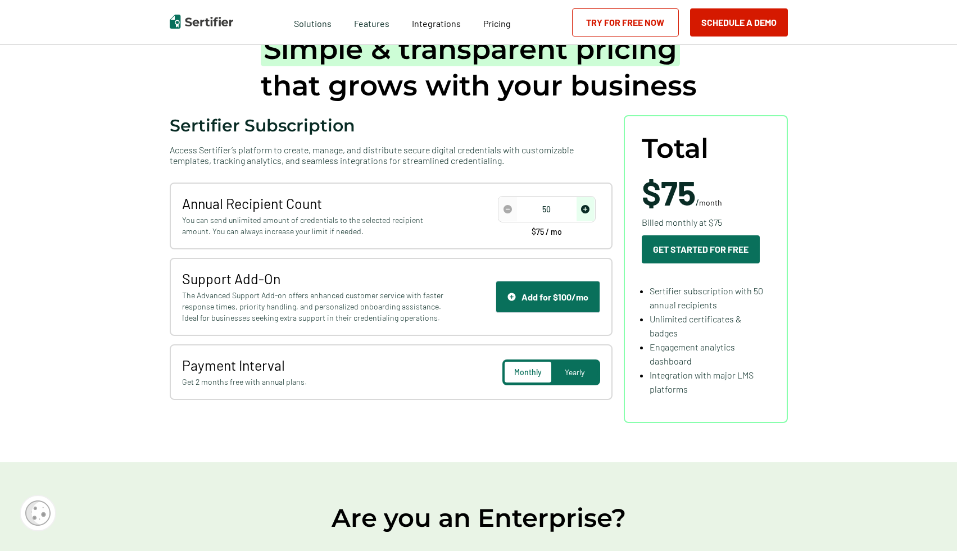 Image resolution: width=957 pixels, height=551 pixels. What do you see at coordinates (695, 326) in the screenshot?
I see `span: Unlimited certificates & badges` at bounding box center [695, 326].